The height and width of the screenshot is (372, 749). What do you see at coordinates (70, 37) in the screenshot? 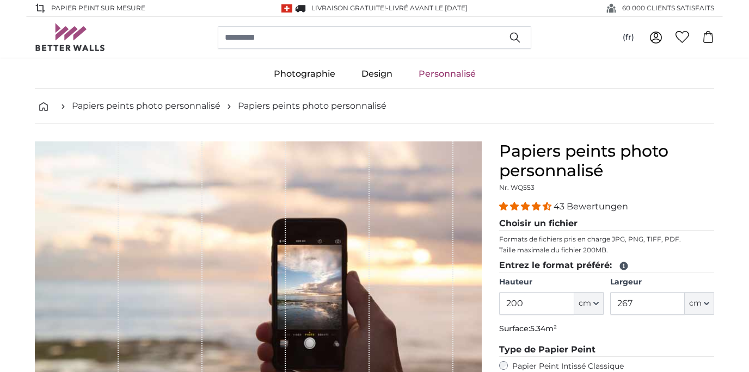
I see `img: Betterwalls` at bounding box center [70, 37].